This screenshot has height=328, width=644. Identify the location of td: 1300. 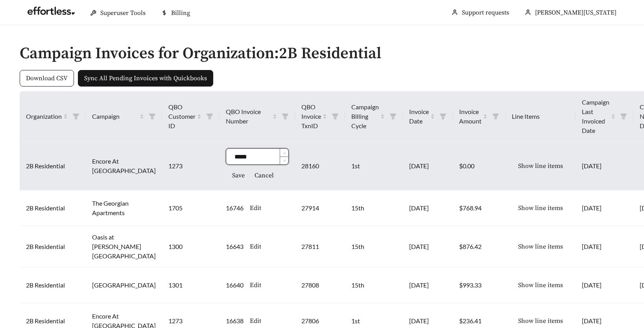
(191, 246).